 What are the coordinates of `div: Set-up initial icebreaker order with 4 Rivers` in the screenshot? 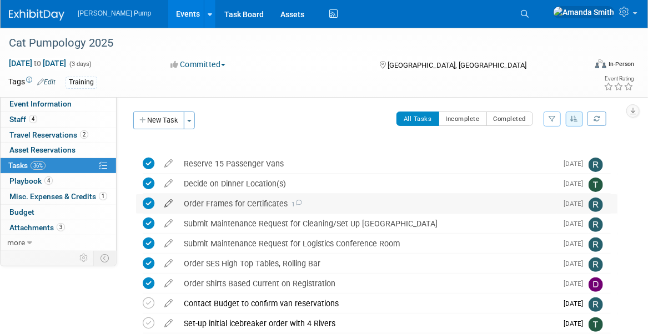 It's located at (368, 324).